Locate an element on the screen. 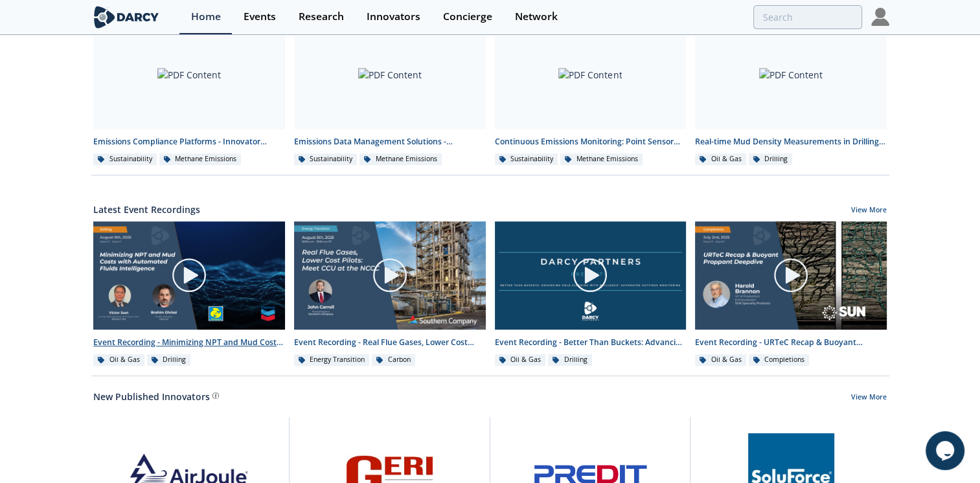 The image size is (980, 483). a: PDF Content Emissions Compliance Platforms - Innovator Comparison Sustainability Methane Emissions is located at coordinates (189, 93).